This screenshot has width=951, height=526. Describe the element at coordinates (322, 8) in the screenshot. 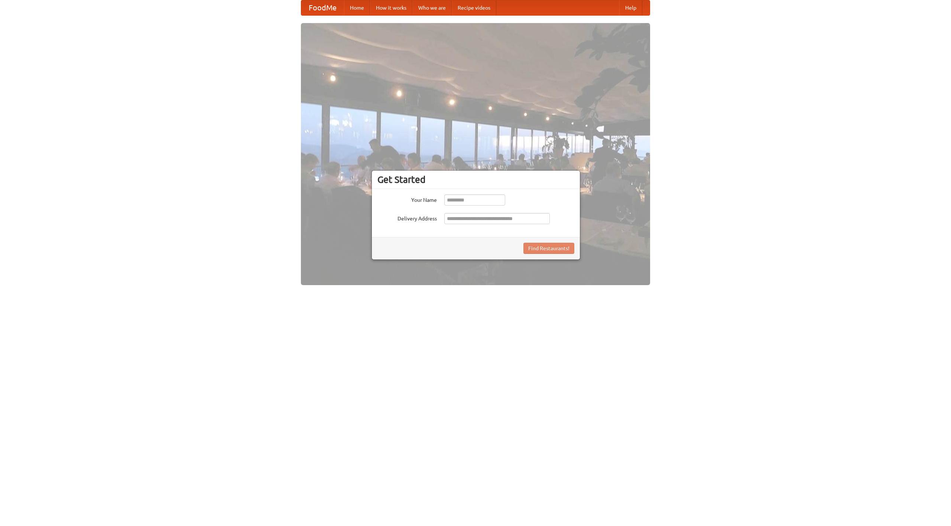

I see `a: FoodMe` at that location.